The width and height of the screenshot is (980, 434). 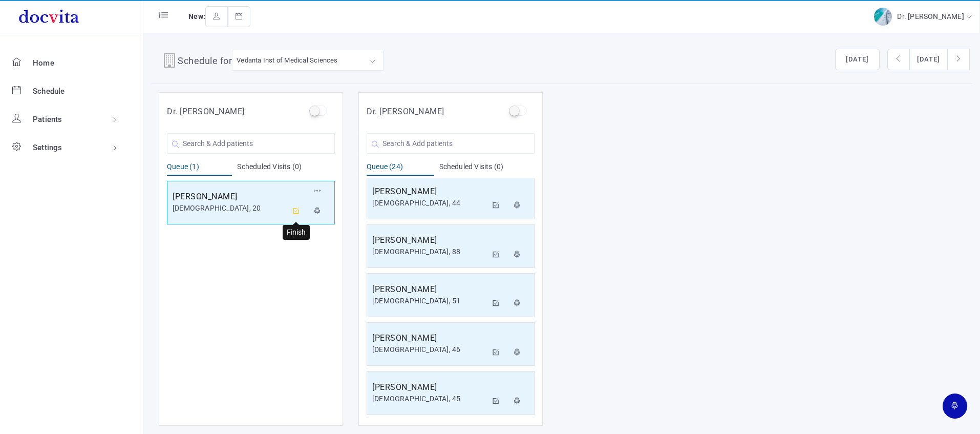 What do you see at coordinates (49, 91) in the screenshot?
I see `span: Schedule` at bounding box center [49, 91].